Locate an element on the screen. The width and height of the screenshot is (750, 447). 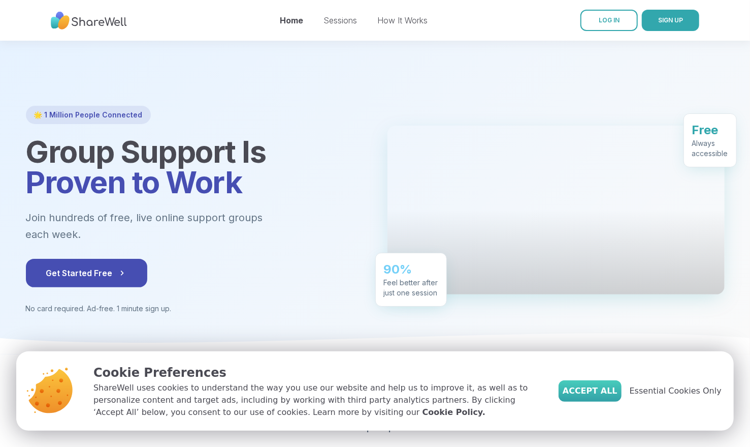
div: 90% is located at coordinates (411, 269).